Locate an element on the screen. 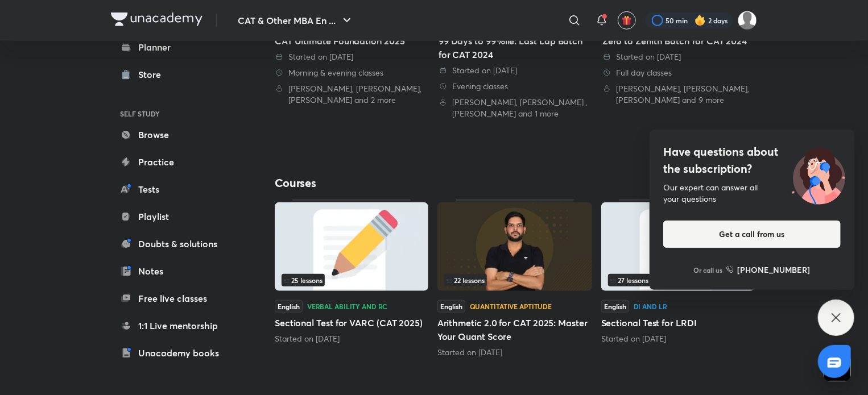 This screenshot has height=395, width=868. h4: Have questions about the subscription? is located at coordinates (752, 160).